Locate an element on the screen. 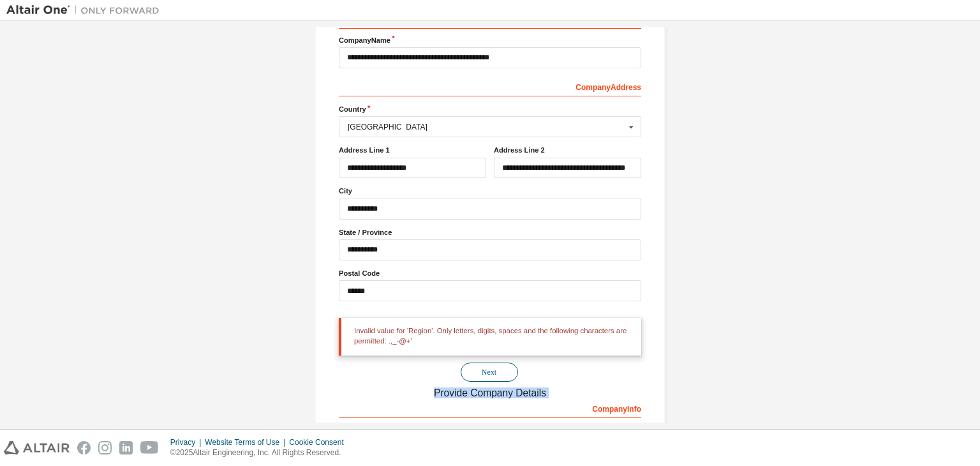  div: Invalid value for 'Region'. Only letters, digits, spaces and the following characters are permitt... is located at coordinates (490, 336).